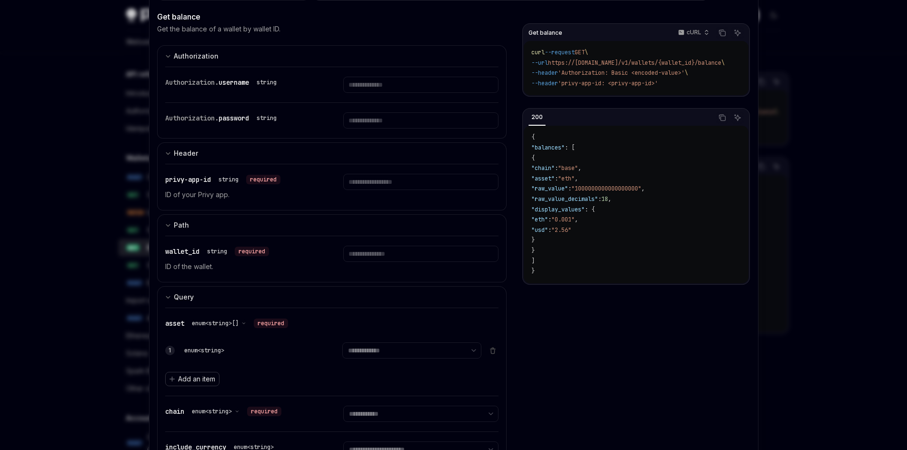 The height and width of the screenshot is (450, 907). I want to click on span: GET, so click(580, 52).